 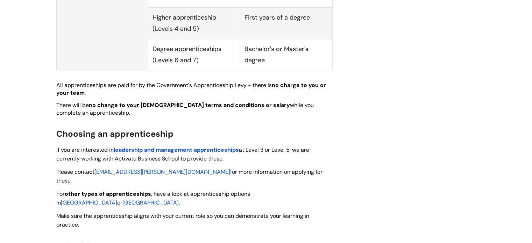 I want to click on span: All apprenticeships are paid for by the Government's Apprenticeship Levy - there is ., so click(x=191, y=89).